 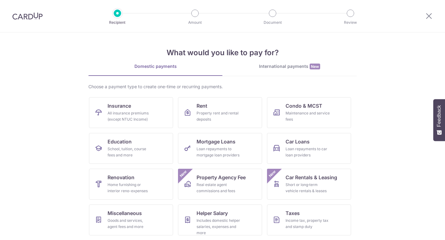 What do you see at coordinates (219, 227) in the screenshot?
I see `div: Includes domestic helper salaries, expenses and more` at bounding box center [219, 227].